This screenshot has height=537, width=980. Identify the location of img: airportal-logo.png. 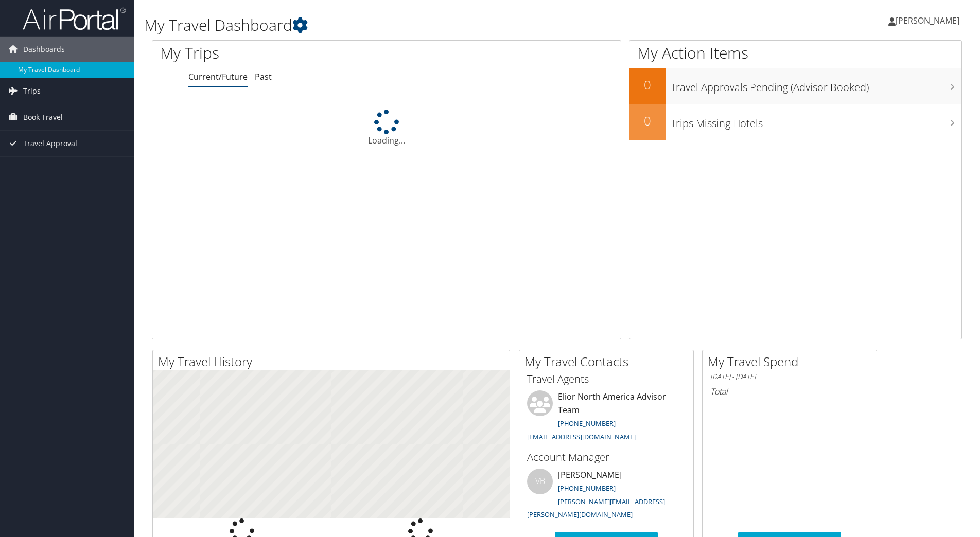
(74, 18).